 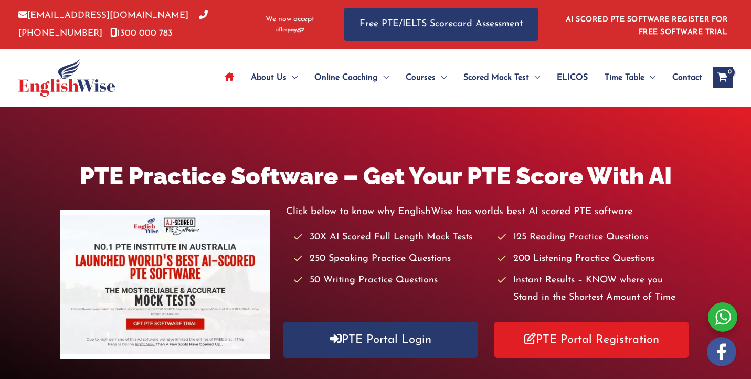 I want to click on a: Free PTE/IELTS Scorecard Assessment, so click(x=441, y=24).